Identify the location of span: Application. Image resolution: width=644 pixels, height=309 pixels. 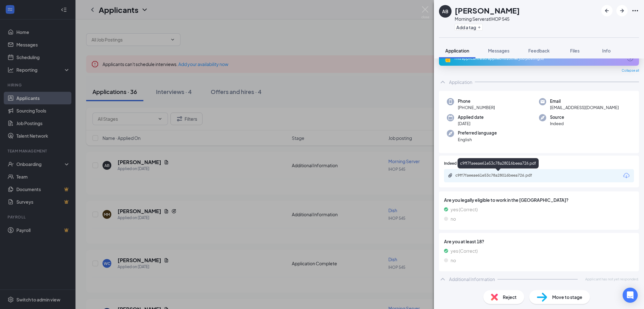
(457, 50).